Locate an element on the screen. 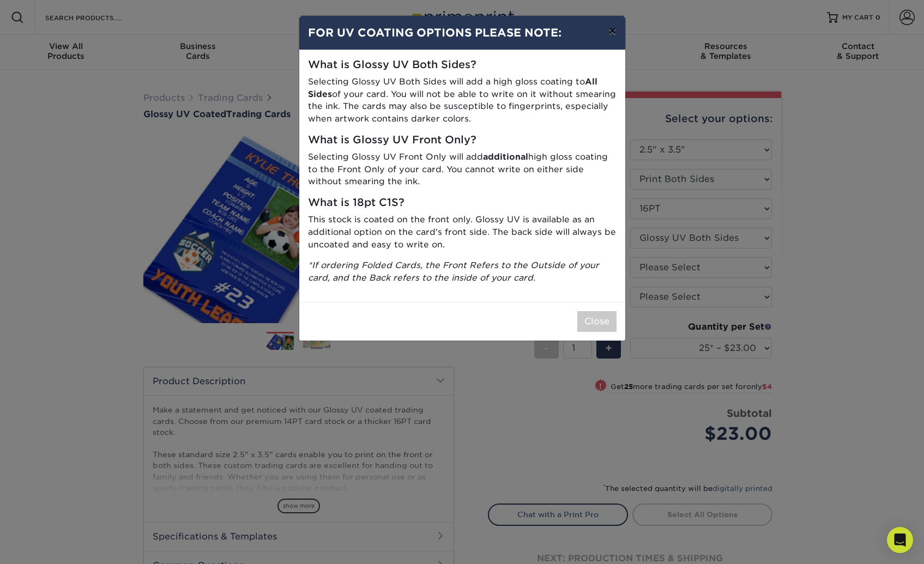 The height and width of the screenshot is (564, 924). button: Close is located at coordinates (597, 321).